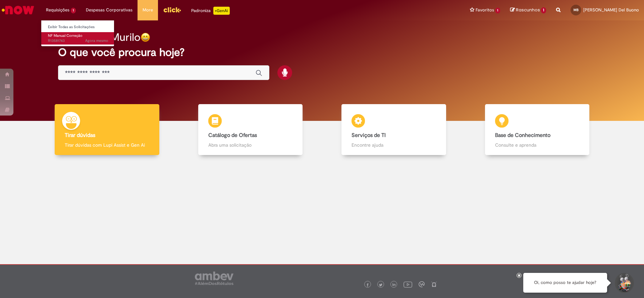 The image size is (644, 298). What do you see at coordinates (408, 285) in the screenshot?
I see `img: logo_footer_youtube.png` at bounding box center [408, 285].